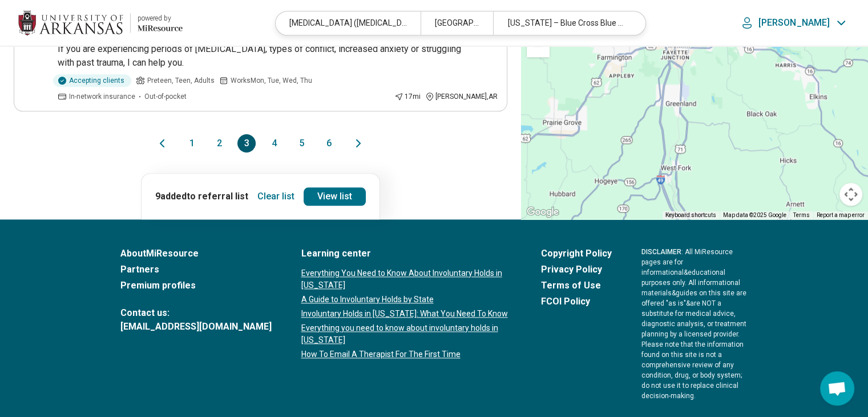  I want to click on img: University of Arkansas, so click(71, 23).